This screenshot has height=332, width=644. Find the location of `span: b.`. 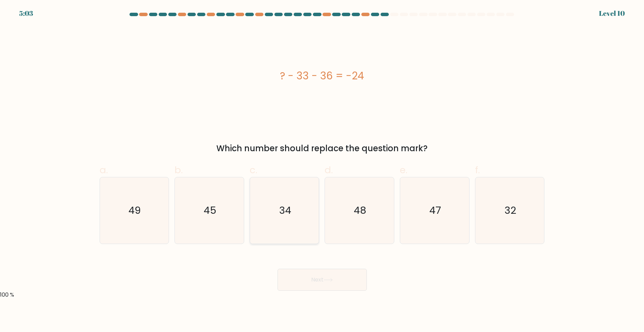

span: b. is located at coordinates (179, 170).